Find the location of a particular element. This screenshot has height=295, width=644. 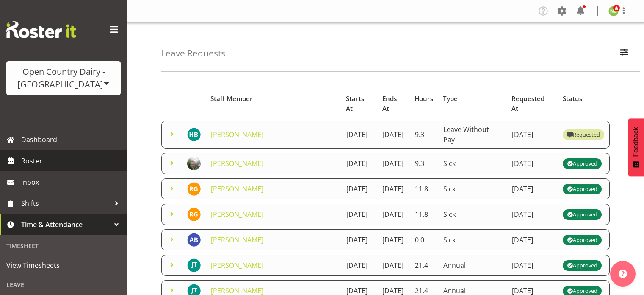

img: help-xxl-2.png is located at coordinates (623, 273).